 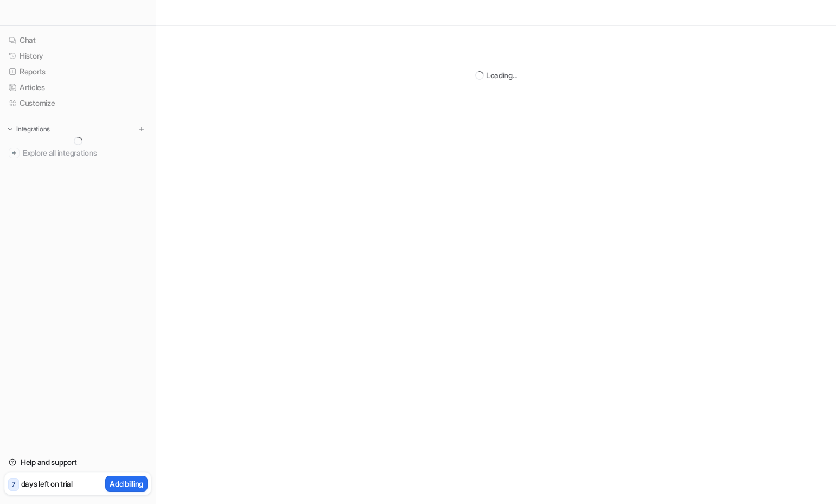 I want to click on button: Add billing, so click(x=126, y=483).